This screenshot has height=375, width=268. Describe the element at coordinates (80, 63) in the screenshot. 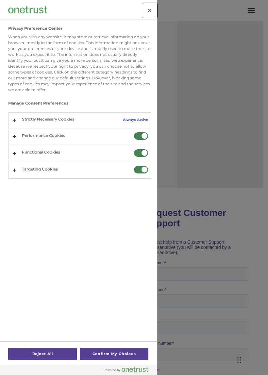

I see `div: When you visit any website, it may store or retrieve information on your browser, mostly in the f...` at that location.